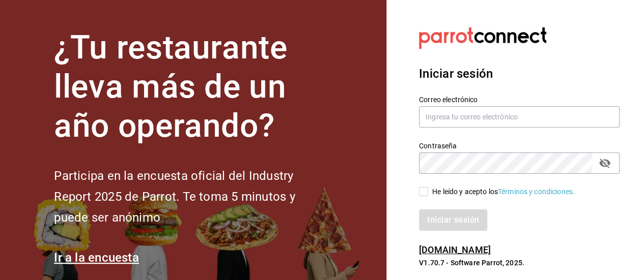 This screenshot has height=280, width=644. Describe the element at coordinates (438, 146) in the screenshot. I see `font: Contraseña` at that location.